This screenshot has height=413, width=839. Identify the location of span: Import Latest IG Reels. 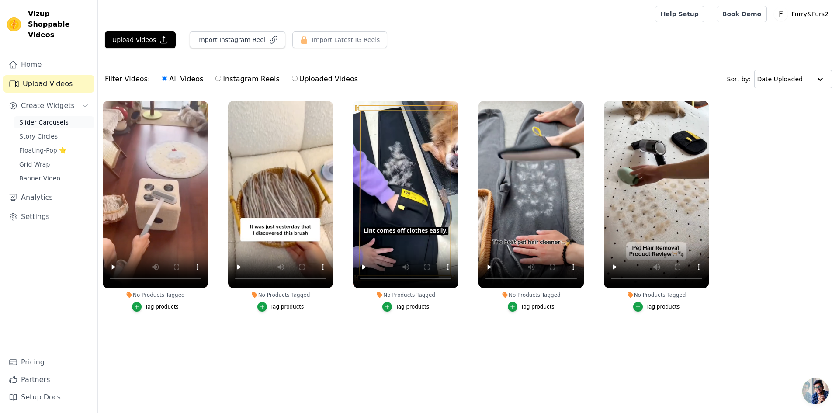
(346, 40).